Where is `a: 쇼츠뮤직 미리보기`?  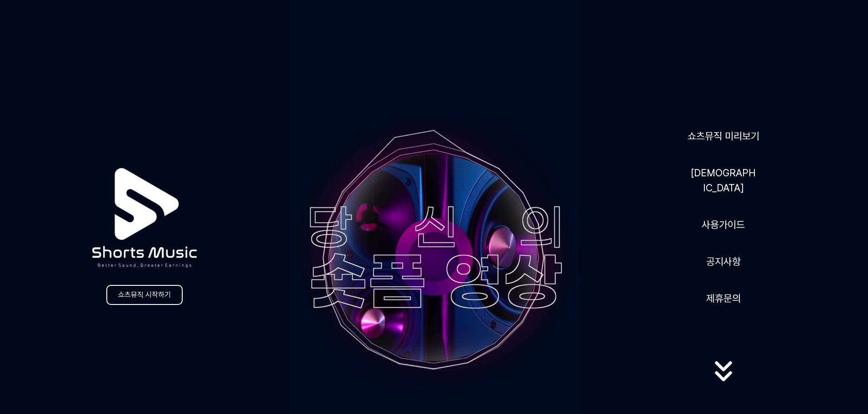 a: 쇼츠뮤직 미리보기 is located at coordinates (723, 136).